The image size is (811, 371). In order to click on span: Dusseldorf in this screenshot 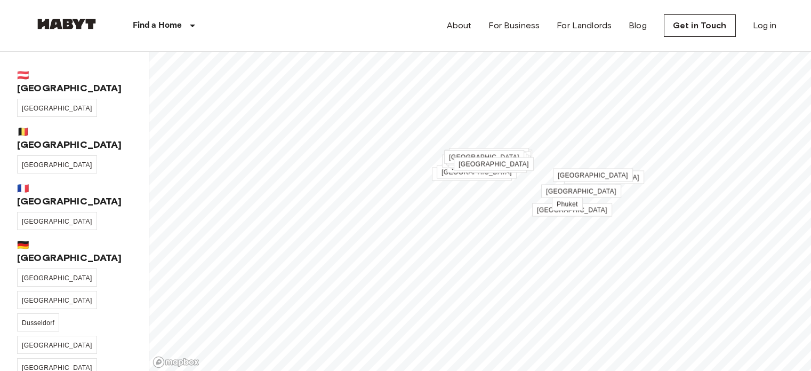, I will do `click(38, 323)`.